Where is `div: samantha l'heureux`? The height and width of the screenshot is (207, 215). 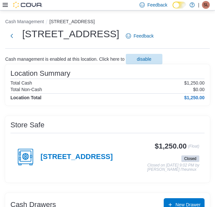 div: samantha l'heureux is located at coordinates (206, 5).